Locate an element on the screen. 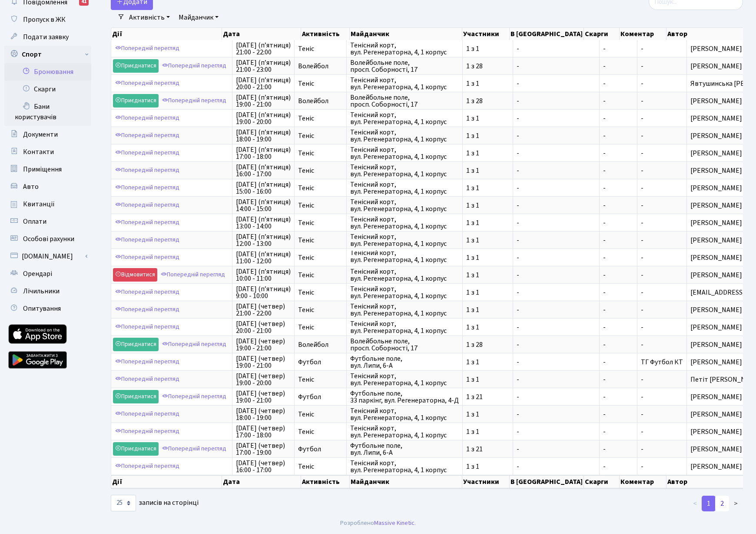  a: Приміщення is located at coordinates (48, 170).